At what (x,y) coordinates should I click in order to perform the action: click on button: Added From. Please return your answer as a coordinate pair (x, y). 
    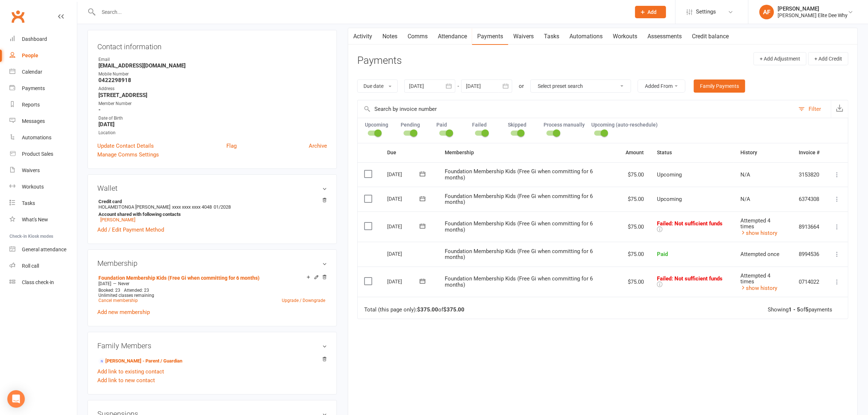
    Looking at the image, I should click on (662, 86).